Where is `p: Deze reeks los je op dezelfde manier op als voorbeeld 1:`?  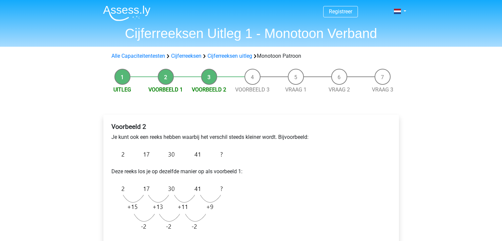
p: Deze reeks los je op dezelfde manier op als voorbeeld 1: is located at coordinates (251, 171).